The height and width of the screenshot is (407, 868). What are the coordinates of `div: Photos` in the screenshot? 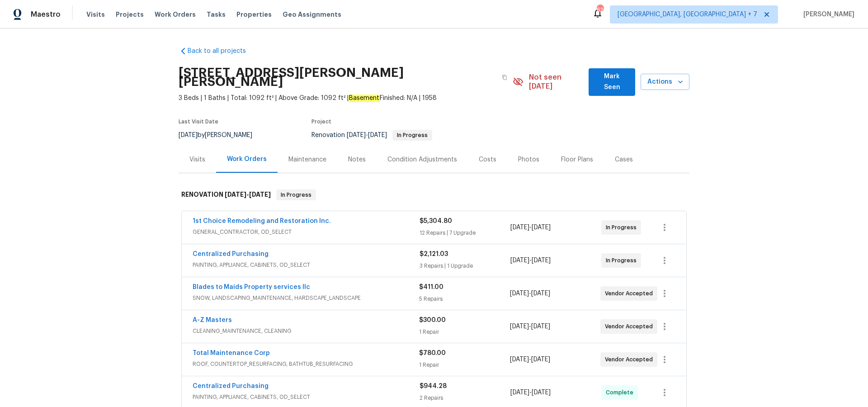 It's located at (529, 160).